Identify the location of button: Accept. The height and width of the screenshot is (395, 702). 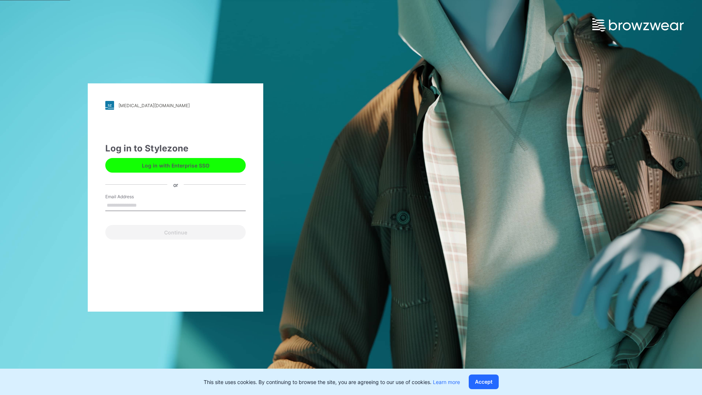
(484, 382).